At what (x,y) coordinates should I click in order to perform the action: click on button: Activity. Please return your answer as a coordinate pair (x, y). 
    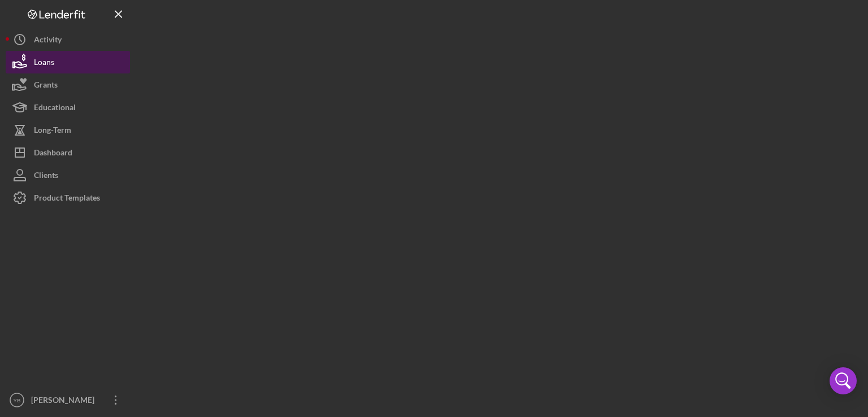
    Looking at the image, I should click on (68, 40).